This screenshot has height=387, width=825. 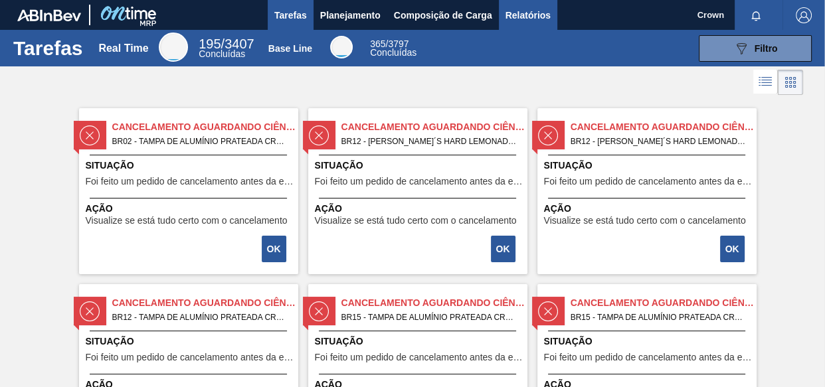 I want to click on span: 365, so click(x=378, y=44).